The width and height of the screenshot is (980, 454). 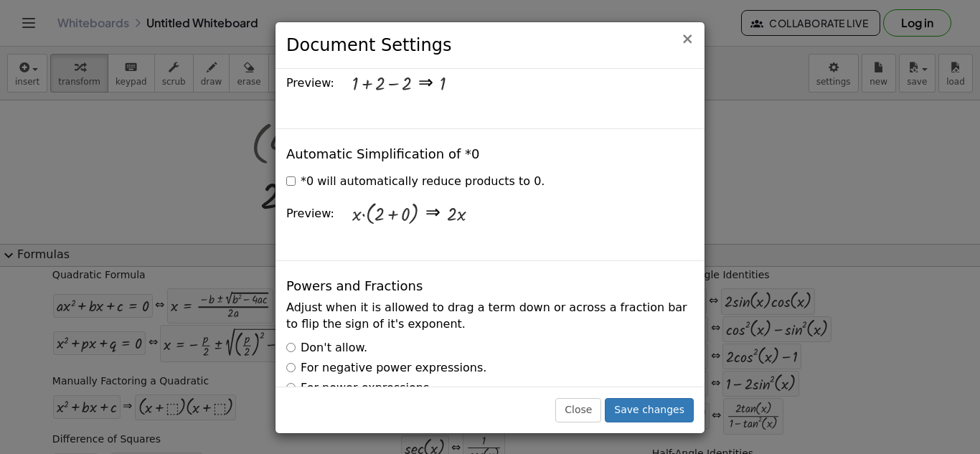 What do you see at coordinates (360, 388) in the screenshot?
I see `label: For power expressions.` at bounding box center [360, 388].